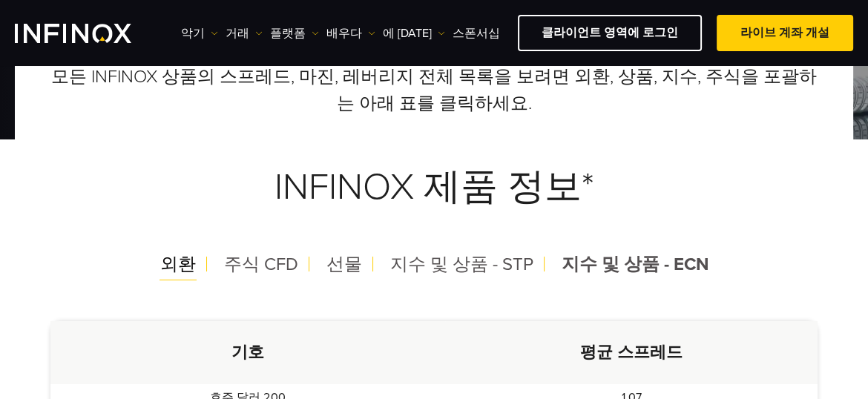  I want to click on font: 스폰서십, so click(477, 34).